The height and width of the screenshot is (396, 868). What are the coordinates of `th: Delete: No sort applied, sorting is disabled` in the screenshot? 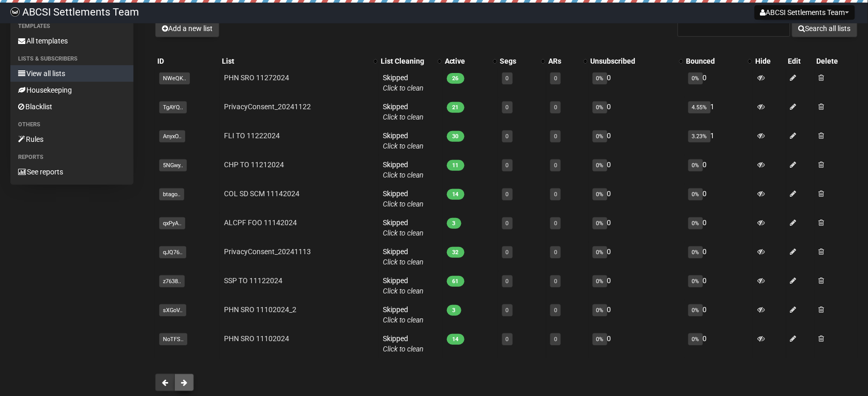 It's located at (836, 61).